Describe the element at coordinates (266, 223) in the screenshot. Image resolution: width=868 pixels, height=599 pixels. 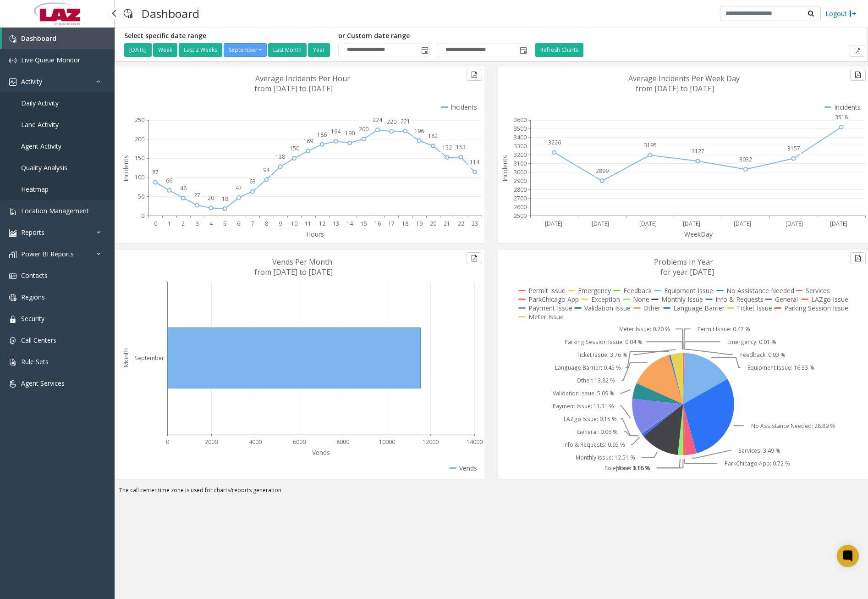
I see `text: 8` at that location.